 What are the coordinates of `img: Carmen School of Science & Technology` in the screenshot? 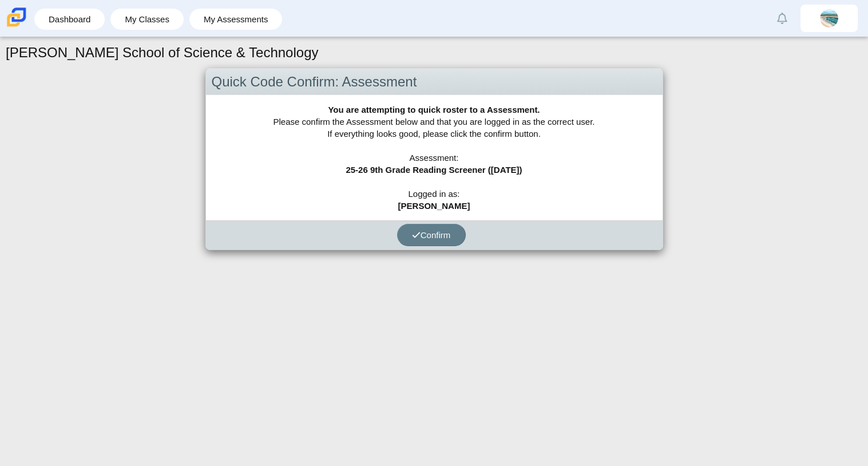 It's located at (17, 17).